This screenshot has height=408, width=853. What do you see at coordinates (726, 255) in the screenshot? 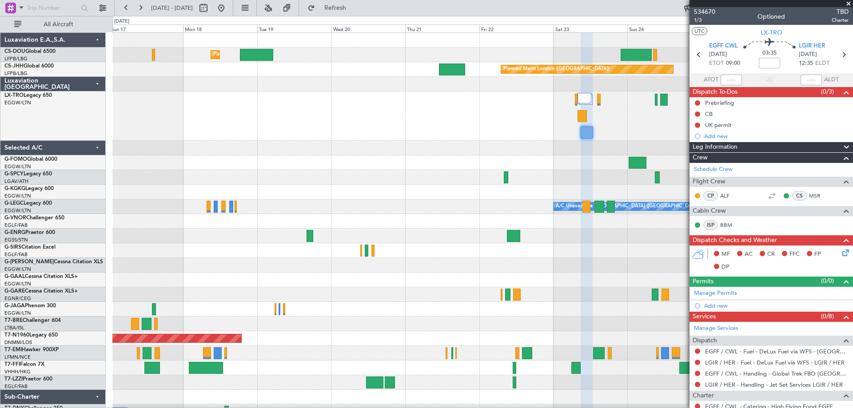
I see `span: MF` at bounding box center [726, 255].